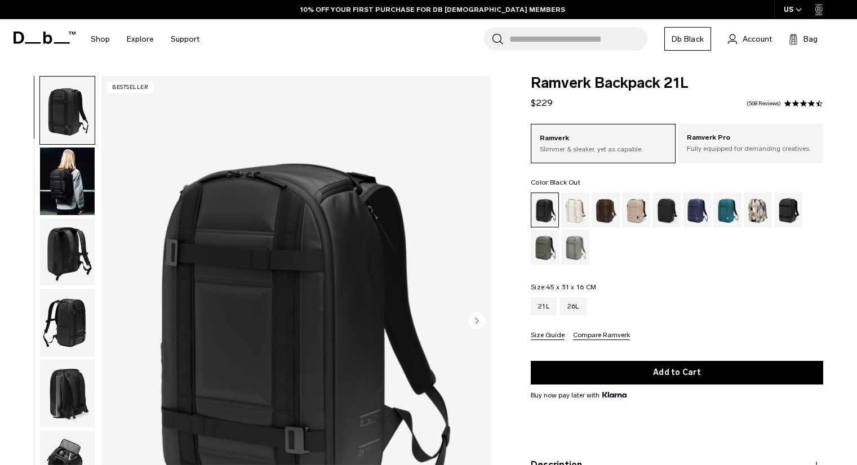 This screenshot has height=465, width=857. Describe the element at coordinates (541, 103) in the screenshot. I see `span: $229` at that location.